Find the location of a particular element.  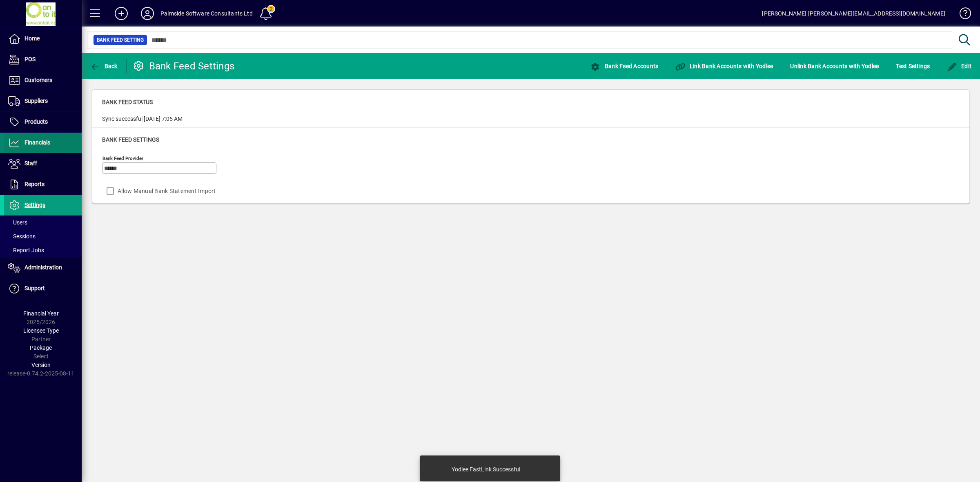

a: Products is located at coordinates (43, 122).